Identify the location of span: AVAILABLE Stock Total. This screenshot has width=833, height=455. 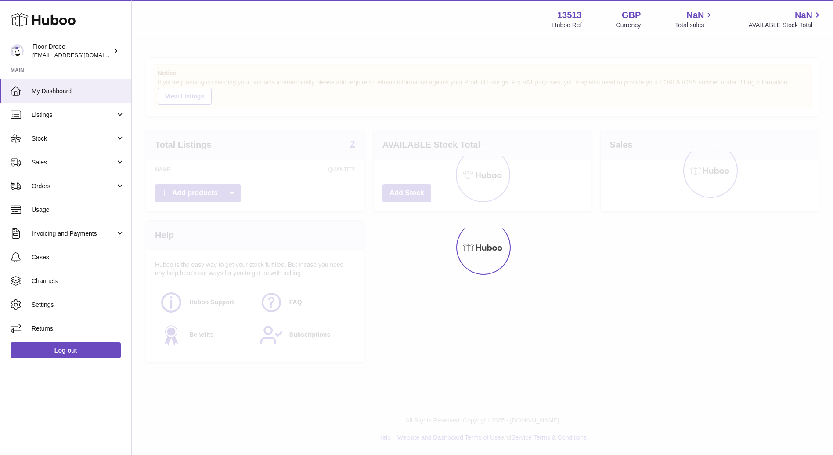
(785, 25).